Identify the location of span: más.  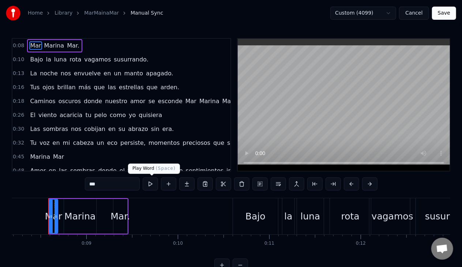
(85, 87).